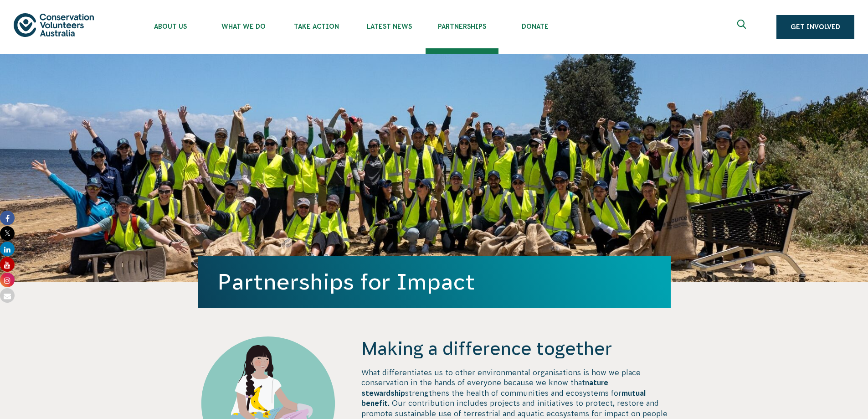 This screenshot has height=419, width=868. What do you see at coordinates (434, 282) in the screenshot?
I see `h1: Partnerships for Impact` at bounding box center [434, 282].